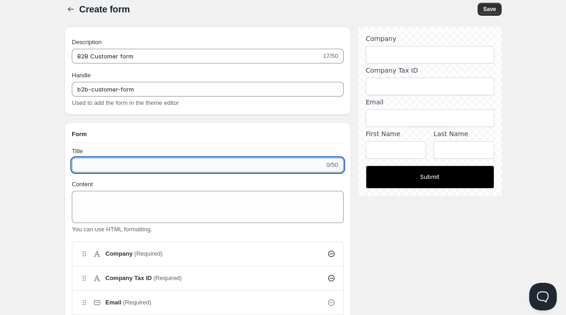  Describe the element at coordinates (430, 39) in the screenshot. I see `label: Company` at that location.